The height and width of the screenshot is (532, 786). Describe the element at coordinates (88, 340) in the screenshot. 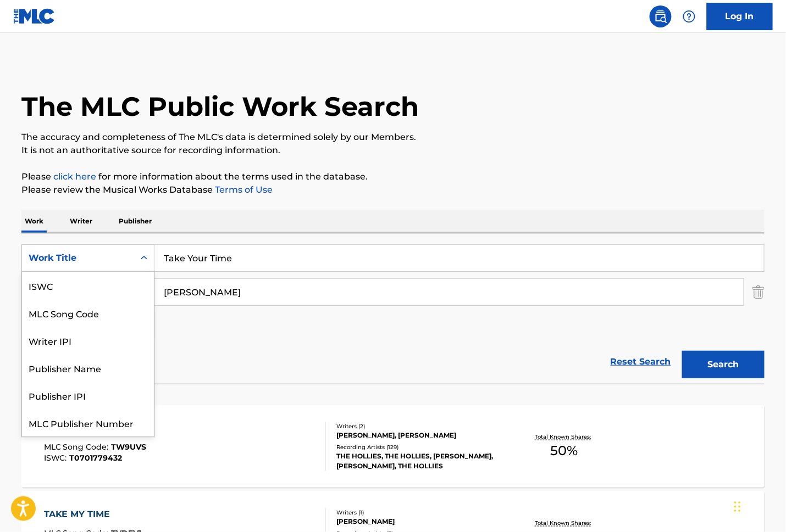

I see `div: Writer IPI` at that location.